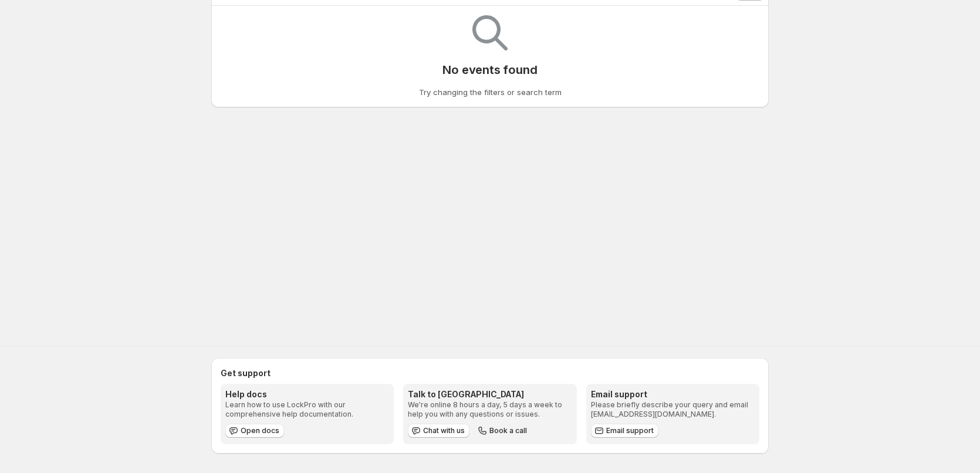  What do you see at coordinates (672, 394) in the screenshot?
I see `h3: Email support` at bounding box center [672, 394].